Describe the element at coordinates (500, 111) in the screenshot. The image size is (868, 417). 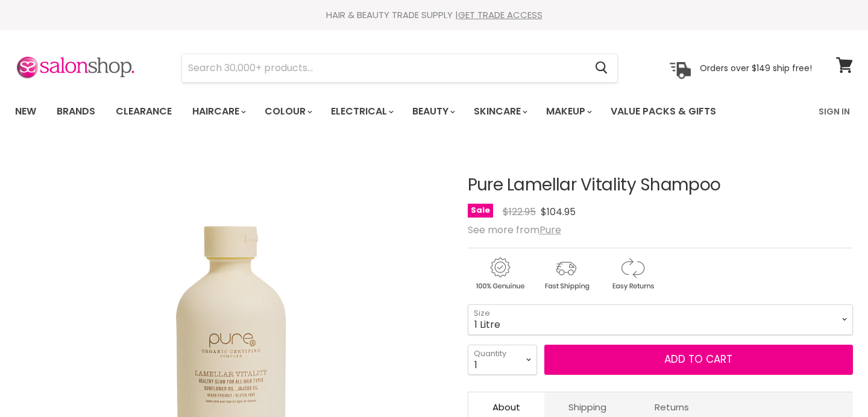
I see `a: Skincare` at that location.